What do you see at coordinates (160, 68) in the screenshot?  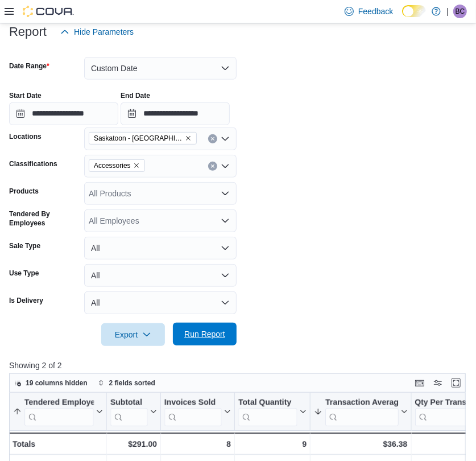 I see `button: Custom Date` at bounding box center [160, 68].